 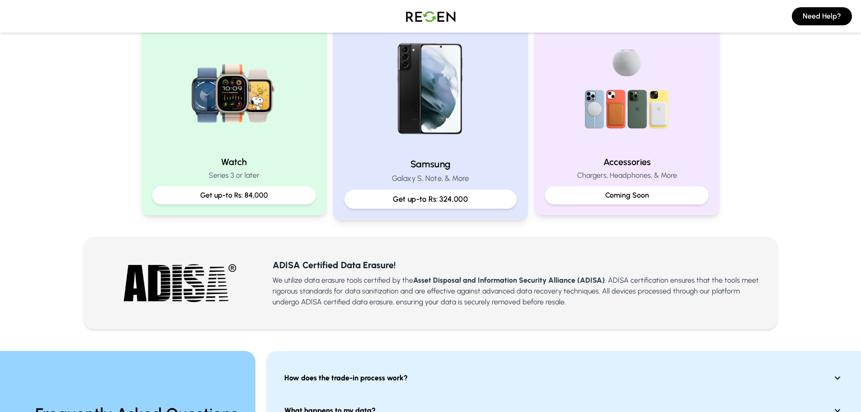 What do you see at coordinates (627, 162) in the screenshot?
I see `h2: Accessories` at bounding box center [627, 162].